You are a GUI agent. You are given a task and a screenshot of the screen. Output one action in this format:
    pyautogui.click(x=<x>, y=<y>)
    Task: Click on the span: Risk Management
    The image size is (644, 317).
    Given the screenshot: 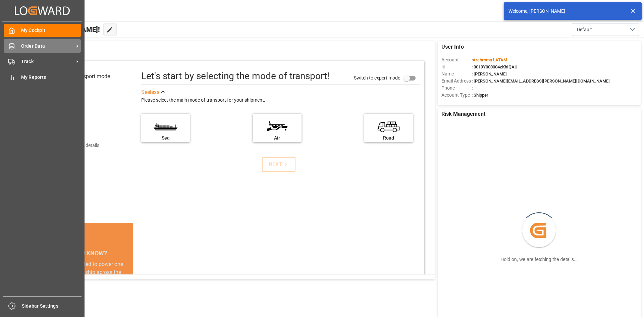 What is the action you would take?
    pyautogui.click(x=463, y=114)
    